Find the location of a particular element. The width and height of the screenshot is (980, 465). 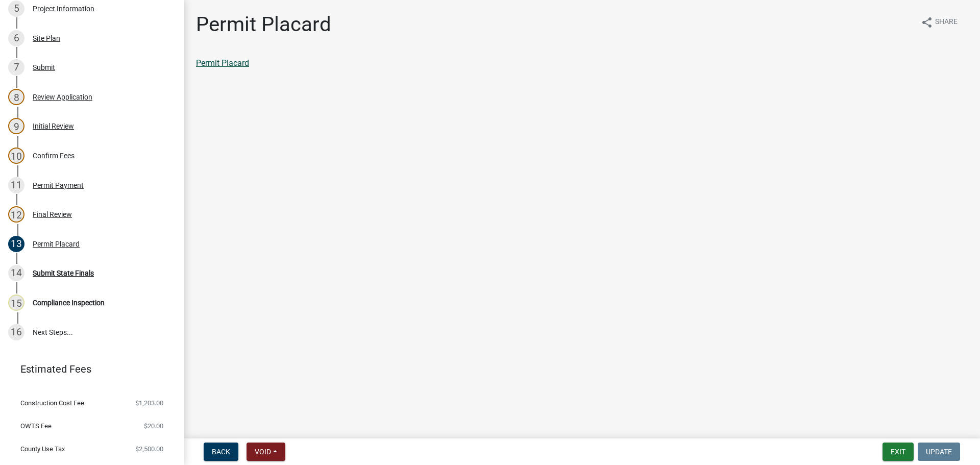

div: 6 is located at coordinates (17, 38).